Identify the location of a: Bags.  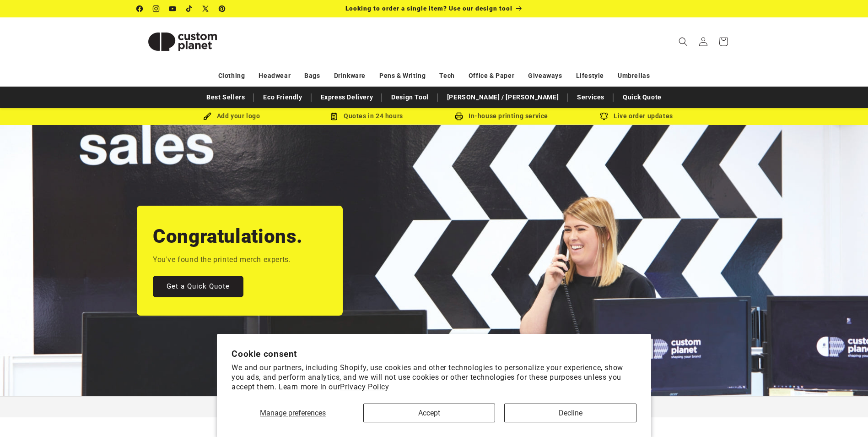
(312, 76).